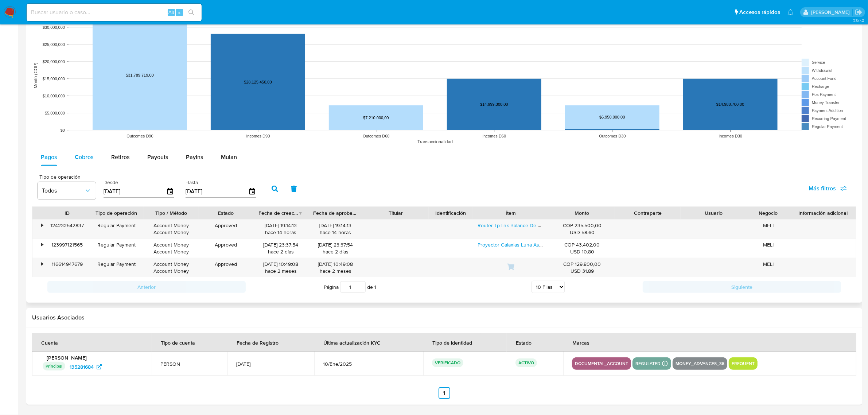  Describe the element at coordinates (171, 12) in the screenshot. I see `span: Alt` at that location.